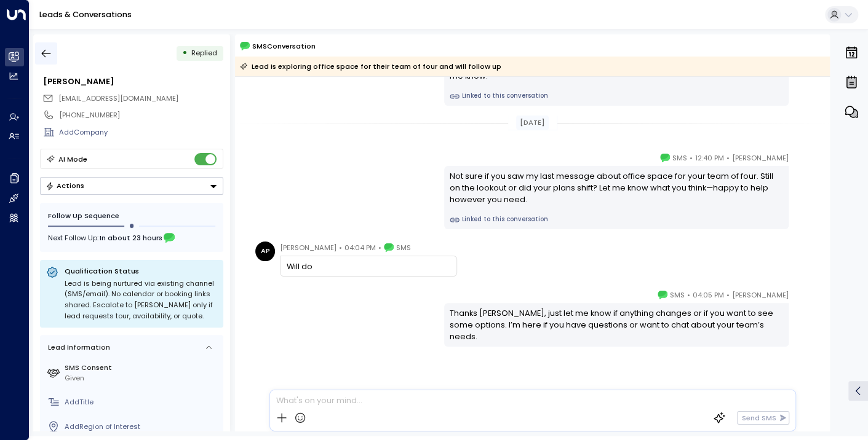 This screenshot has height=440, width=868. Describe the element at coordinates (141, 271) in the screenshot. I see `p: Qualification Status` at that location.